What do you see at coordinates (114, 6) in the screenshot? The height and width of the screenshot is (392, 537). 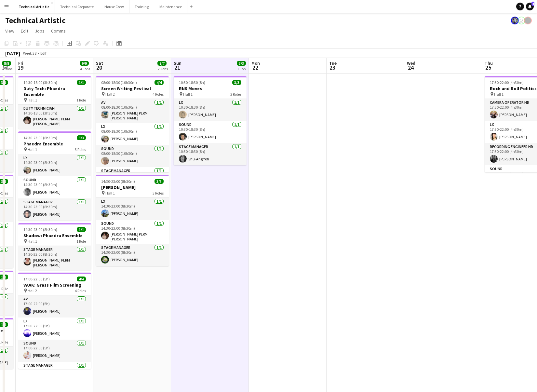 I see `button: House Crew` at bounding box center [114, 6].